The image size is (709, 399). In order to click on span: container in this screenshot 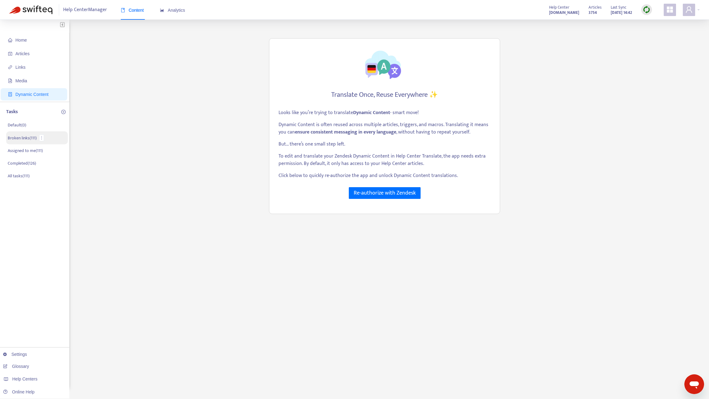, I will do `click(10, 94)`.